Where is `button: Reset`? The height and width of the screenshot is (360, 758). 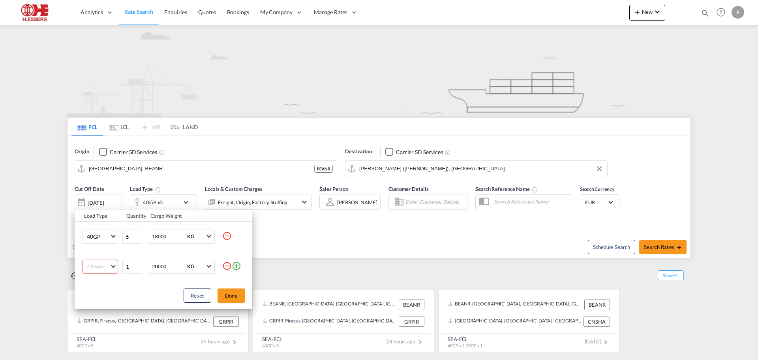 button: Reset is located at coordinates (197, 295).